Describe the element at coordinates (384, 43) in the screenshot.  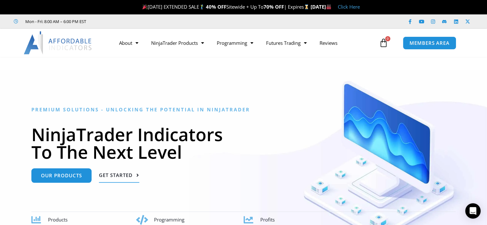
I see `a: 0` at that location.